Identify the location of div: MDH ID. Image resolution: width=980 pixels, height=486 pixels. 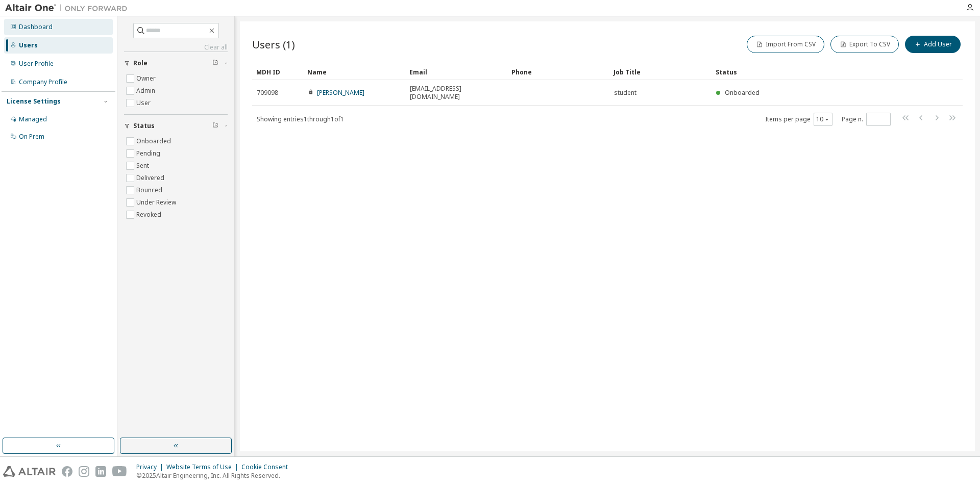
(278, 72).